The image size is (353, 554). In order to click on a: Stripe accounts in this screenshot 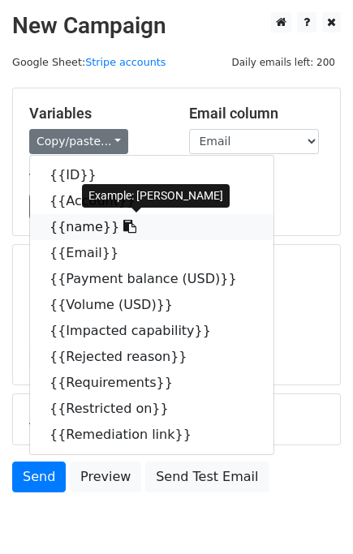, I will do `click(125, 62)`.